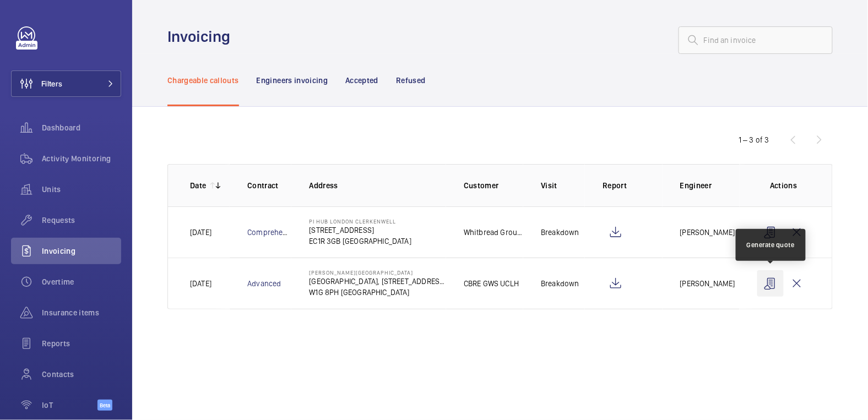 This screenshot has height=420, width=868. Describe the element at coordinates (710, 185) in the screenshot. I see `p: Engineer` at that location.